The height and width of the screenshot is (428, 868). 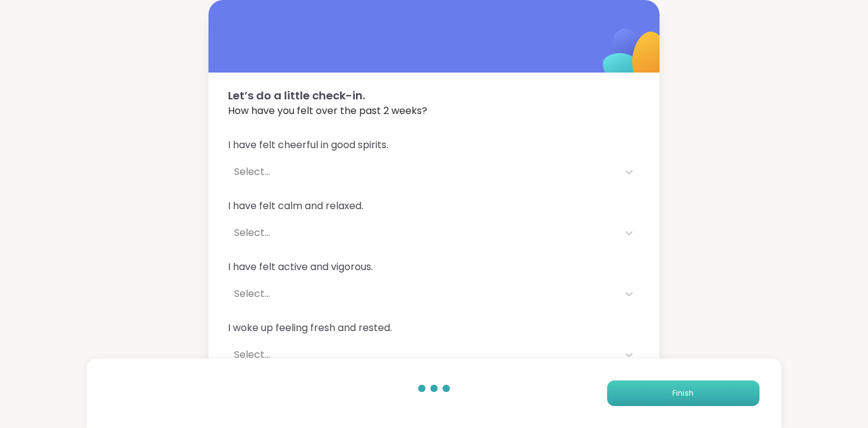 What do you see at coordinates (434, 145) in the screenshot?
I see `span: I have felt cheerful in good spirits.` at bounding box center [434, 145].